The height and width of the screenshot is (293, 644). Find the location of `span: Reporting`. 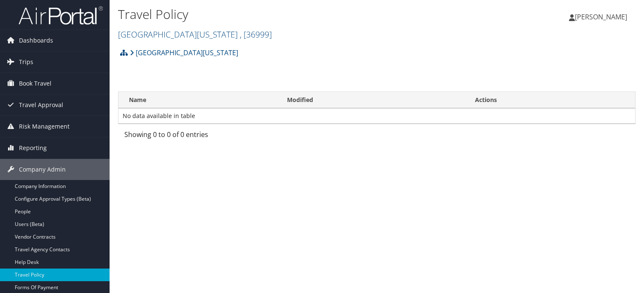

span: Reporting is located at coordinates (33, 148).